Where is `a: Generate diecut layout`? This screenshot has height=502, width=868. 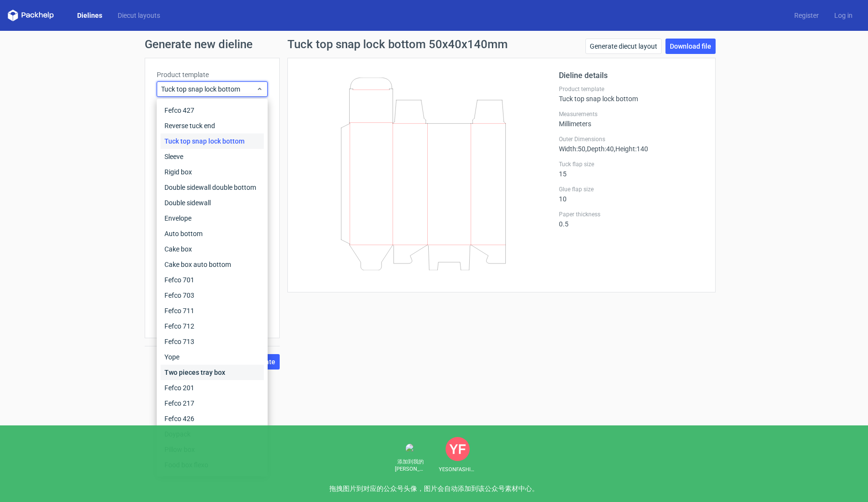
a: Generate diecut layout is located at coordinates (623, 46).